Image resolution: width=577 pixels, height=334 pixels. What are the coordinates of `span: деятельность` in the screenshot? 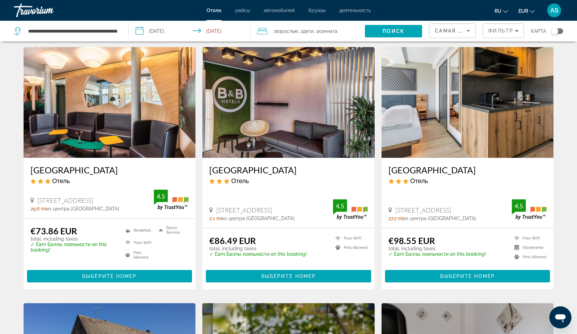 It's located at (355, 10).